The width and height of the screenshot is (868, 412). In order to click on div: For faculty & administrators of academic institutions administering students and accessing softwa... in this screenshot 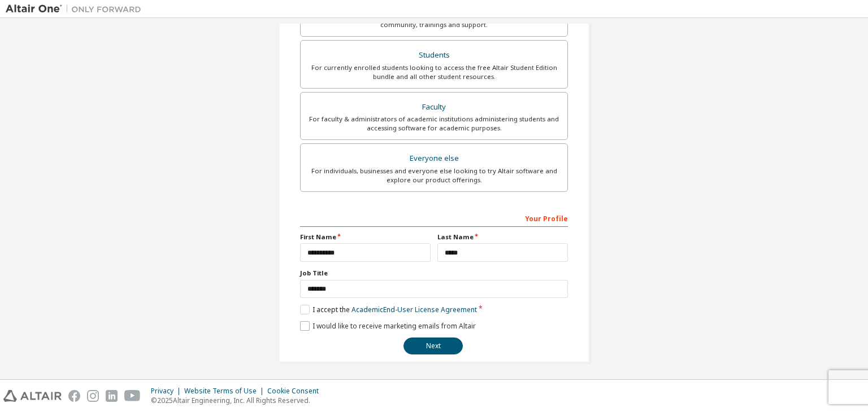, I will do `click(434, 124)`.